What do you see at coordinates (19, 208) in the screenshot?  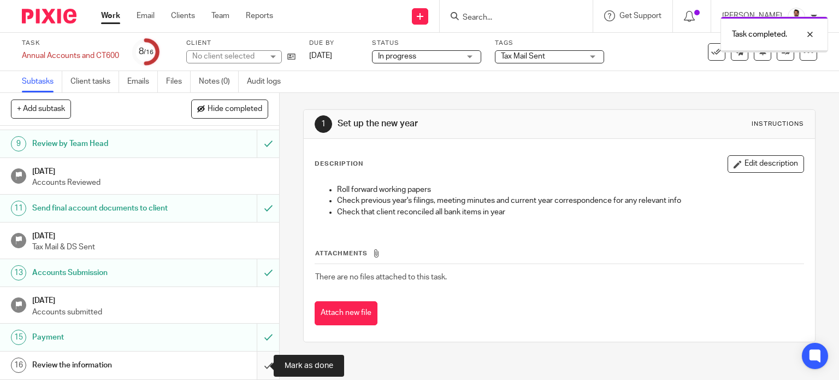 I see `div: 11` at bounding box center [19, 208].